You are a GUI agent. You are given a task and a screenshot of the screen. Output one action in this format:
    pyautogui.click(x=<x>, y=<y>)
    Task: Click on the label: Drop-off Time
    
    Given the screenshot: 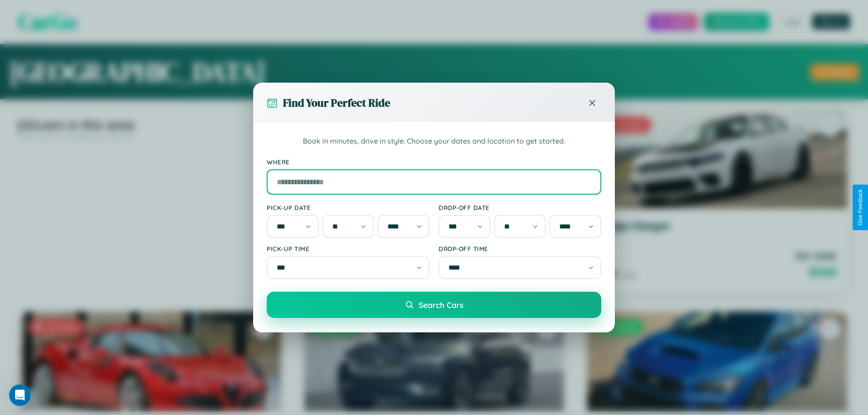 What is the action you would take?
    pyautogui.click(x=520, y=249)
    